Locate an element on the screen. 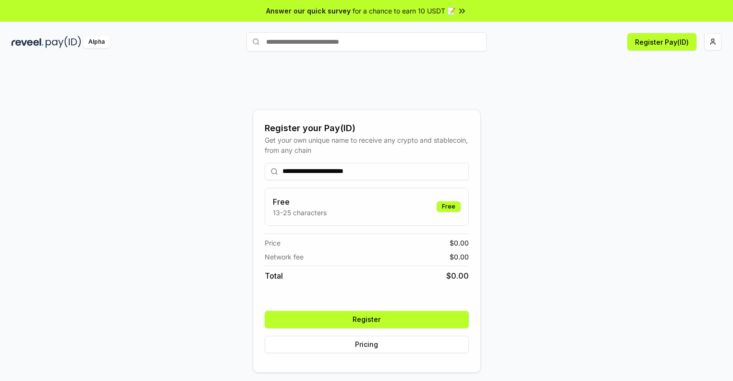 The width and height of the screenshot is (733, 381). span: for a chance to earn 10 USDT 📝 is located at coordinates (404, 11).